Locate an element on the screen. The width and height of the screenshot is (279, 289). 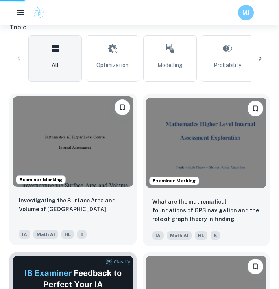
a: Examiner MarkingBookmarkWhat are the mathematical foundations of GPS navigation and the role of g... is located at coordinates (206, 170).